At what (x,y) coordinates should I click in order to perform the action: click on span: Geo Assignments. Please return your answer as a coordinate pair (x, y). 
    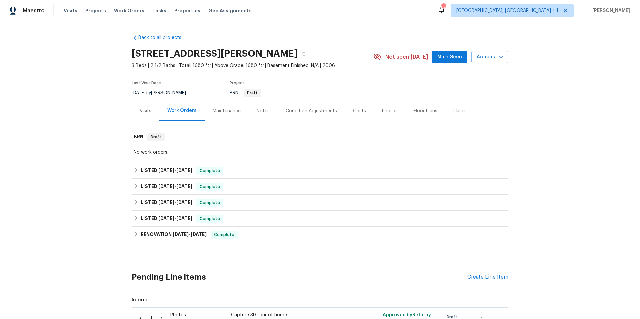
    Looking at the image, I should click on (230, 11).